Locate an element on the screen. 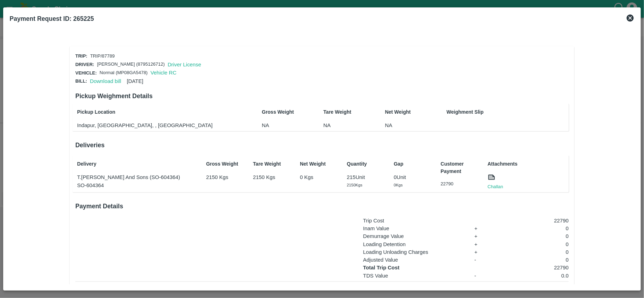 This screenshot has width=644, height=298. p: 0 Unit is located at coordinates (412, 178).